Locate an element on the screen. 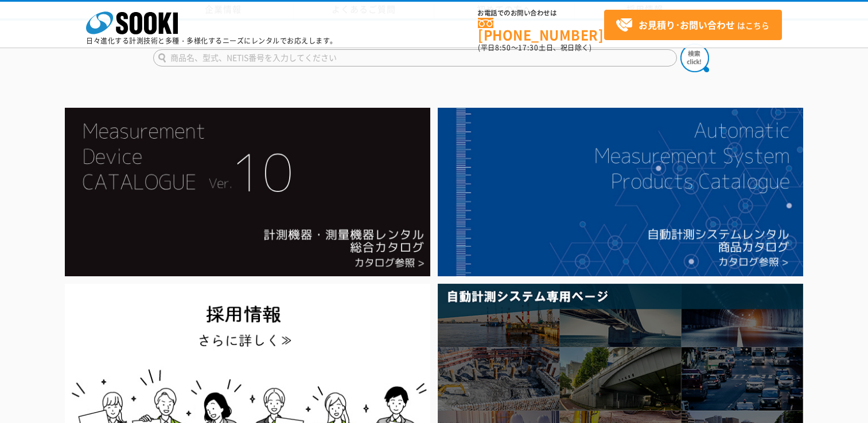 The image size is (868, 423). span: はこちら is located at coordinates (693, 26).